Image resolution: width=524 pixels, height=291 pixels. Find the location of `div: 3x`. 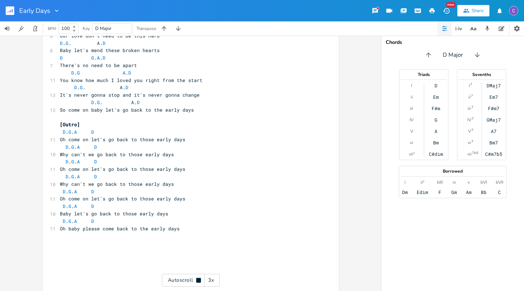

div: 3x is located at coordinates (211, 280).